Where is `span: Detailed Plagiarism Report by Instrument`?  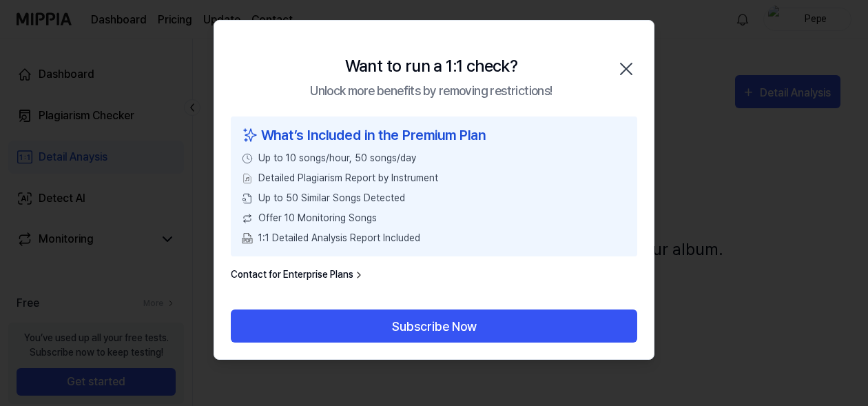 span: Detailed Plagiarism Report by Instrument is located at coordinates (348, 178).